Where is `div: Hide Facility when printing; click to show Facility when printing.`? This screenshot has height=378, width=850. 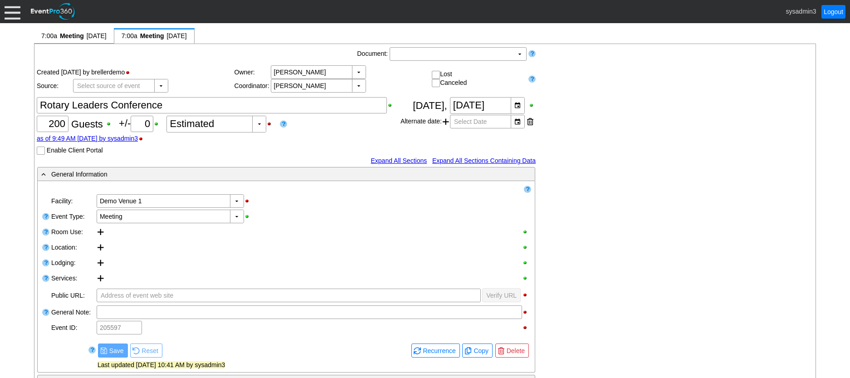 div: Hide Facility when printing; click to show Facility when printing. is located at coordinates (249, 201).